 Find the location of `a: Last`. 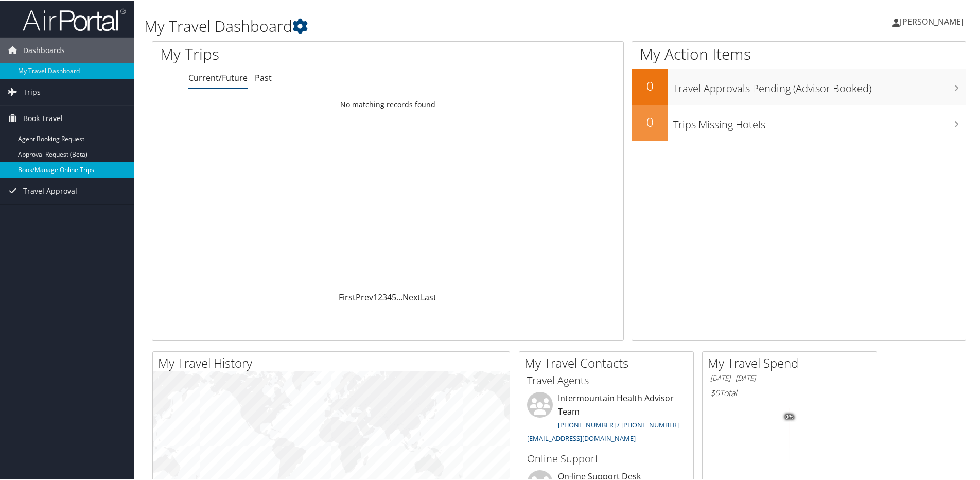

a: Last is located at coordinates (428, 296).